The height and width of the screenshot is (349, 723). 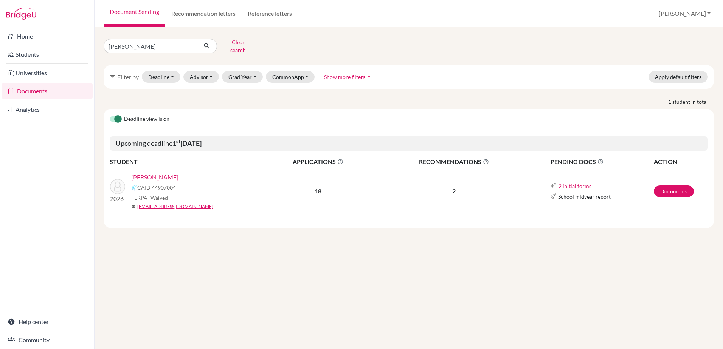 I want to click on a: Students, so click(x=47, y=54).